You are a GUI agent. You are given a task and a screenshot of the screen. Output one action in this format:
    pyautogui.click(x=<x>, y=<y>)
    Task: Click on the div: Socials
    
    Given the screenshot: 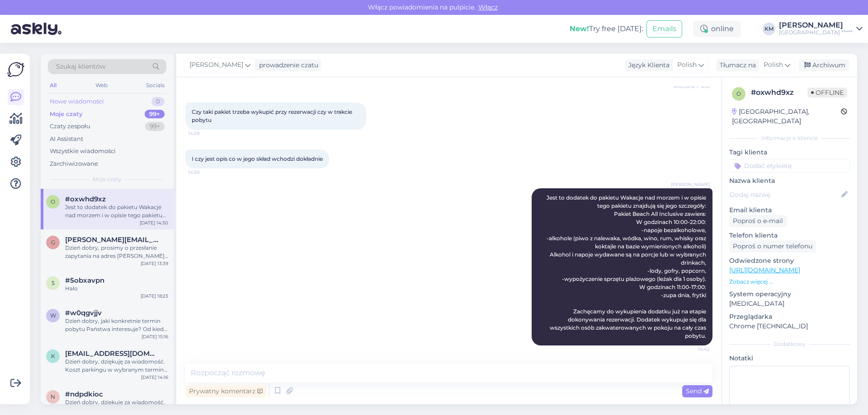 What is the action you would take?
    pyautogui.click(x=155, y=85)
    